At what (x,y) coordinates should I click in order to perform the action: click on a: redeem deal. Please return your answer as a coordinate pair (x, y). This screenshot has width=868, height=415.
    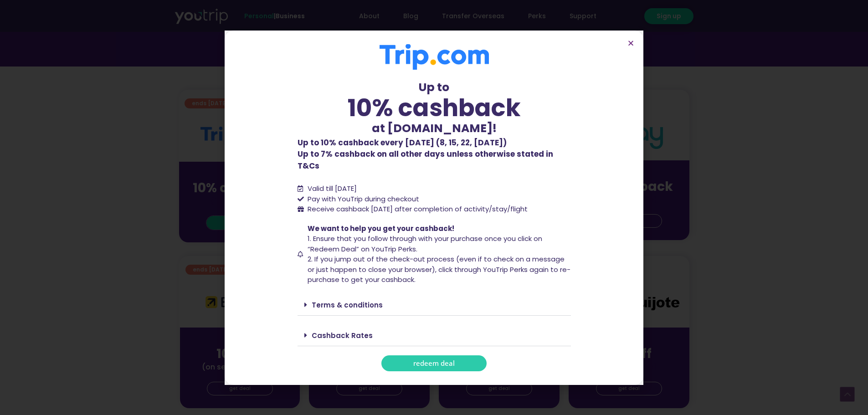
    Looking at the image, I should click on (434, 363).